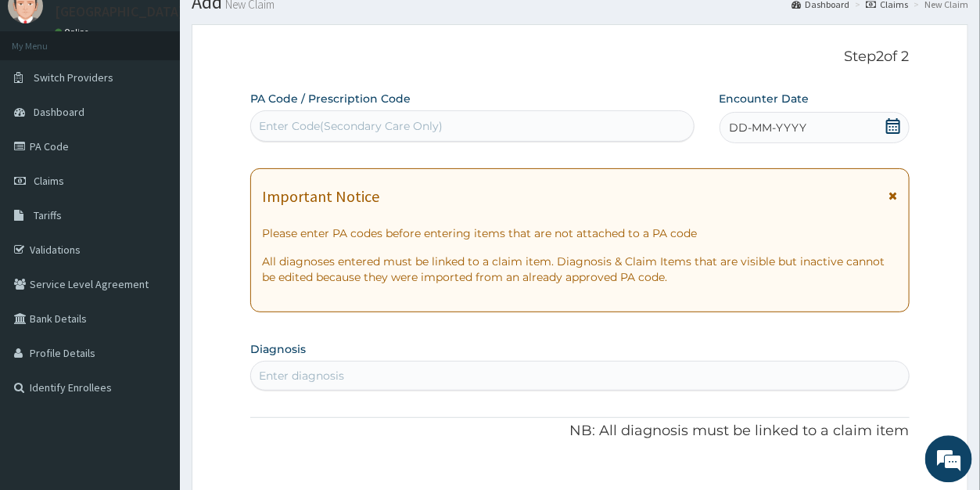 Image resolution: width=980 pixels, height=490 pixels. What do you see at coordinates (768, 128) in the screenshot?
I see `span: DD-MM-YYYY` at bounding box center [768, 128].